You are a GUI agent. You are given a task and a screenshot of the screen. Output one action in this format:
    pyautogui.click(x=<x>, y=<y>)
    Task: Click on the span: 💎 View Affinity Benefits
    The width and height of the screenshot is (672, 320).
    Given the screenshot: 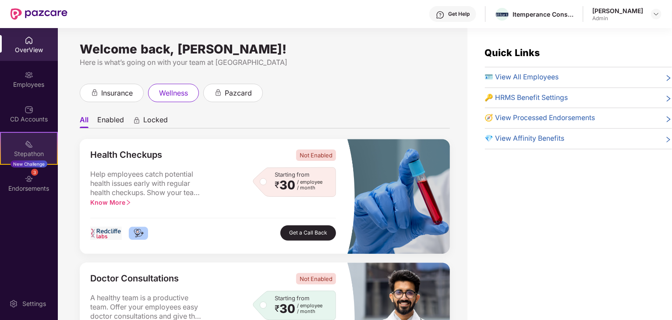 What is the action you would take?
    pyautogui.click(x=525, y=138)
    